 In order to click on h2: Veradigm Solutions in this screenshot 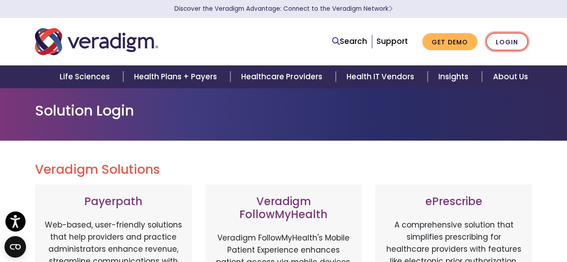, I will do `click(284, 170)`.